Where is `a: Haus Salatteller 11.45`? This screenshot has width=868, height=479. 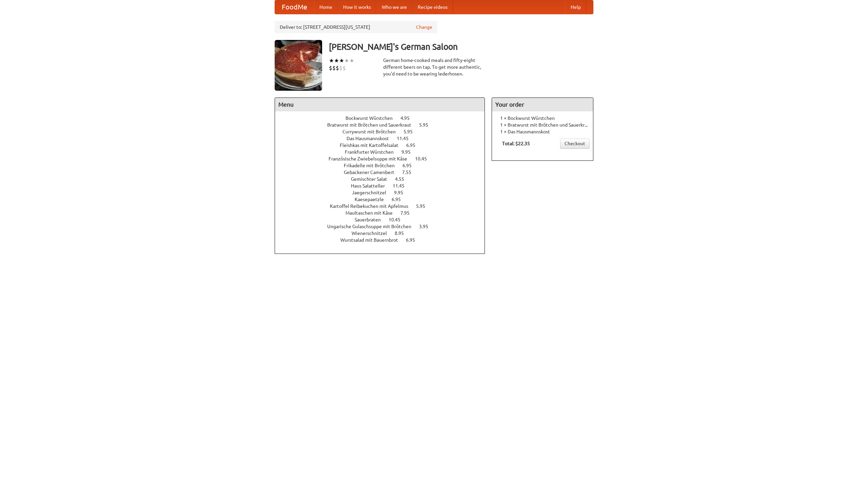
a: Haus Salatteller 11.45 is located at coordinates (384, 186).